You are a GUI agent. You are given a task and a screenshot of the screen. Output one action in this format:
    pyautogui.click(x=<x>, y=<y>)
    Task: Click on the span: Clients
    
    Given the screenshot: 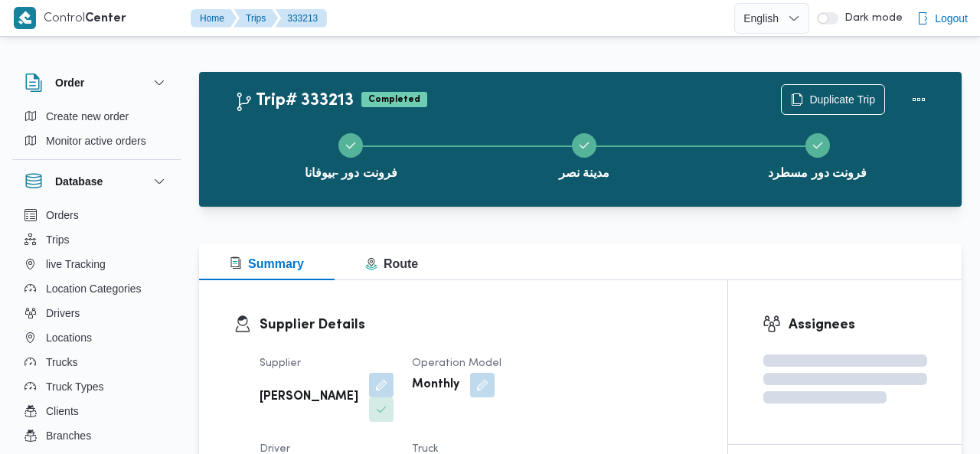 What is the action you would take?
    pyautogui.click(x=62, y=411)
    